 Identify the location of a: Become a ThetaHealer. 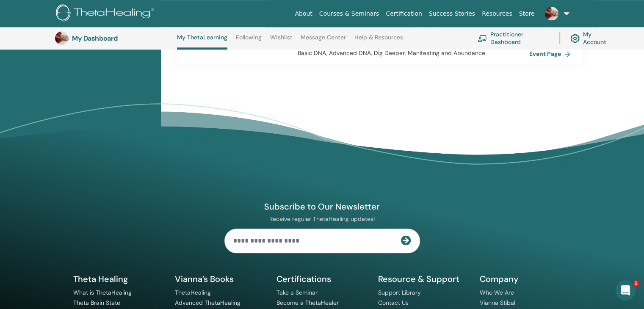
(307, 303).